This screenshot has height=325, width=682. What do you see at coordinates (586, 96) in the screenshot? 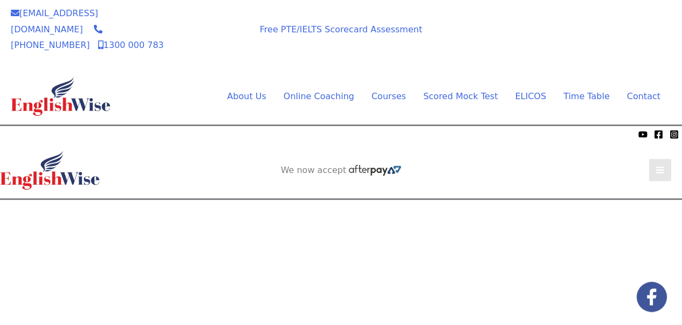
I see `span: Time Table` at bounding box center [586, 96].